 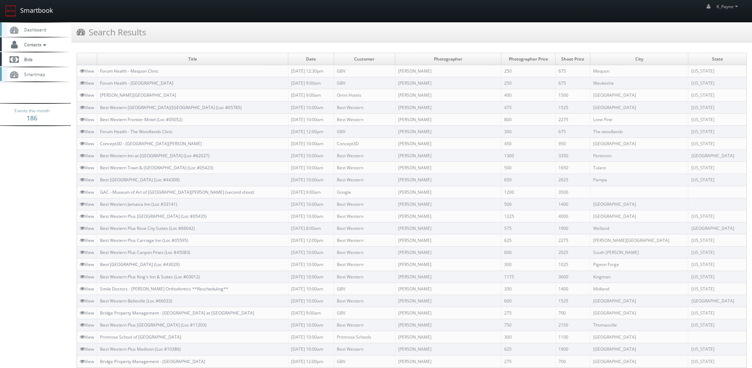 I want to click on td: 1500, so click(x=572, y=95).